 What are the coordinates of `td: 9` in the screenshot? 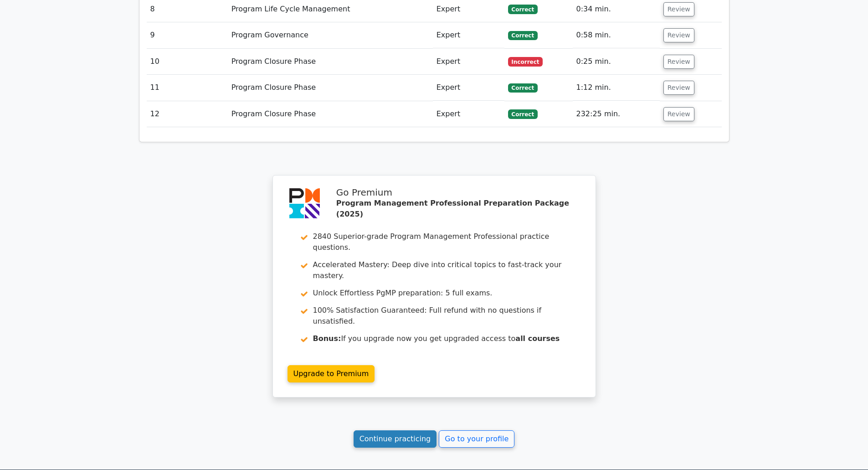 It's located at (187, 35).